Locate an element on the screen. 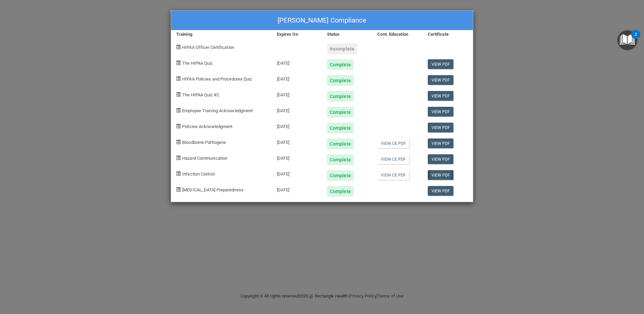 Image resolution: width=644 pixels, height=314 pixels. span: The HIPAA Quiz is located at coordinates (197, 63).